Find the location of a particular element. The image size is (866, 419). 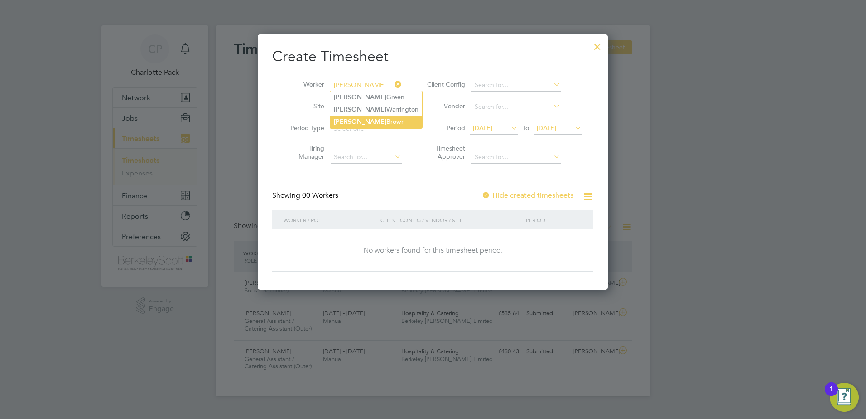

label: Site is located at coordinates (304, 106).